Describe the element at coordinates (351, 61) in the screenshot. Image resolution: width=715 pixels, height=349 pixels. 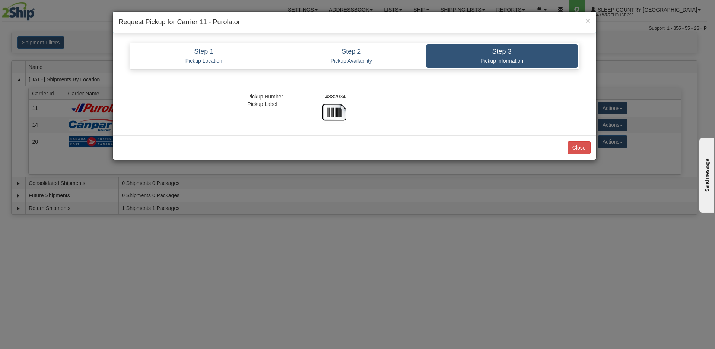
I see `p: Pickup Availability` at that location.